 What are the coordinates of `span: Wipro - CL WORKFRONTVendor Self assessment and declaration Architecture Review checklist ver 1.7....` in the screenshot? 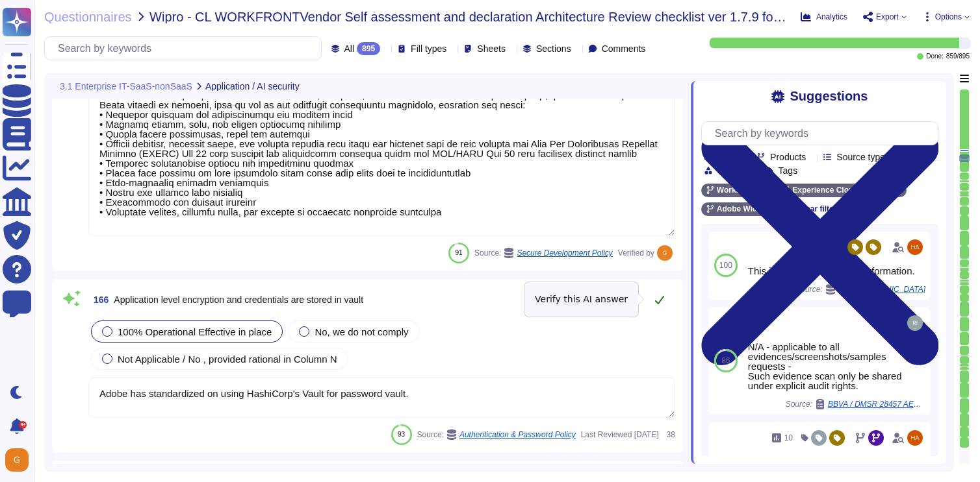 It's located at (470, 17).